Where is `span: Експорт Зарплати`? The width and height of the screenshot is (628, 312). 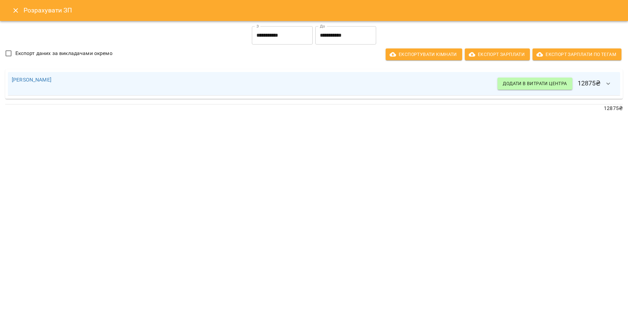 span: Експорт Зарплати is located at coordinates (497, 54).